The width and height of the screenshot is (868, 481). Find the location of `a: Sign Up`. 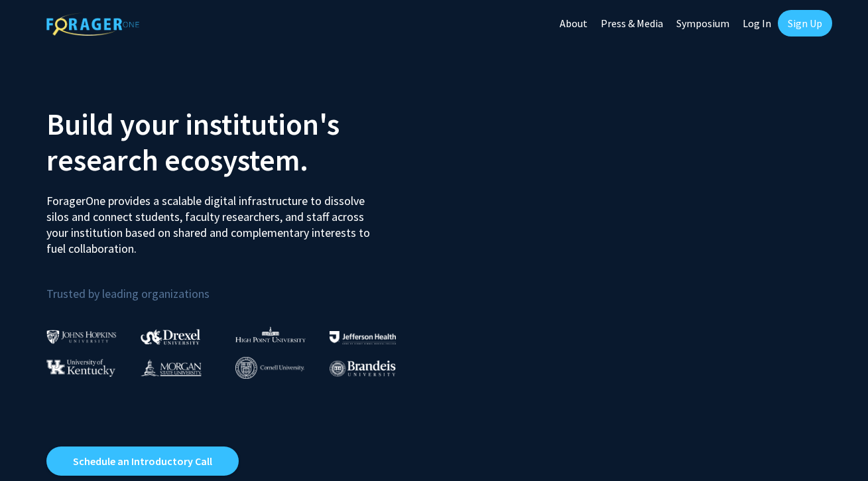

a: Sign Up is located at coordinates (805, 24).